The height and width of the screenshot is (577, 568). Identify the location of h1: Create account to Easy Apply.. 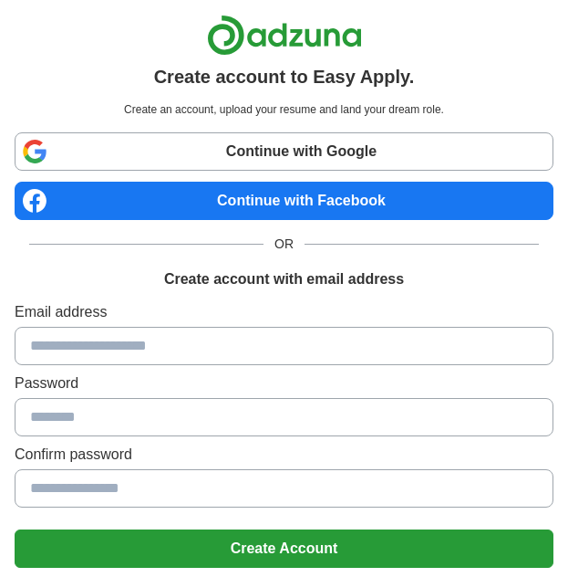
(285, 77).